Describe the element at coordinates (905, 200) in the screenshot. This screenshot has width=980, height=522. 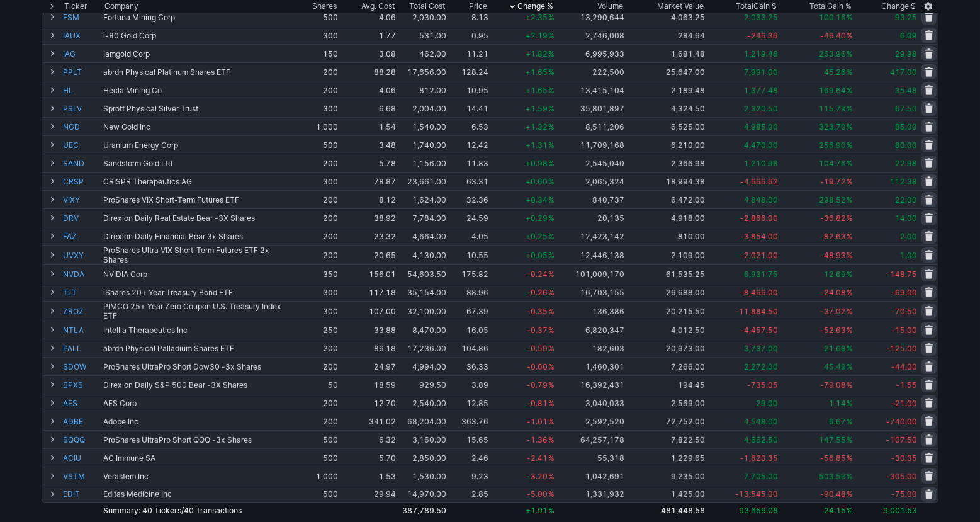
I see `span: 22.00` at that location.